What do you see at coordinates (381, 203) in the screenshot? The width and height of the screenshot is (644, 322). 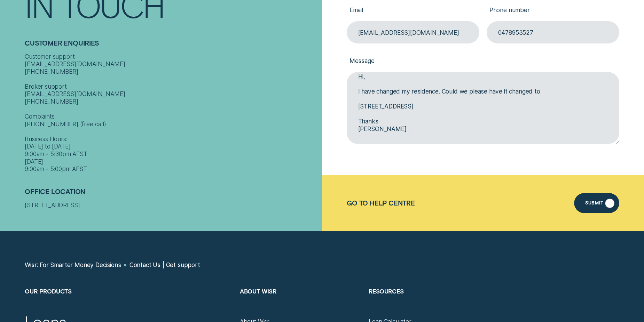 I see `a: Go to Help Centre` at bounding box center [381, 203].